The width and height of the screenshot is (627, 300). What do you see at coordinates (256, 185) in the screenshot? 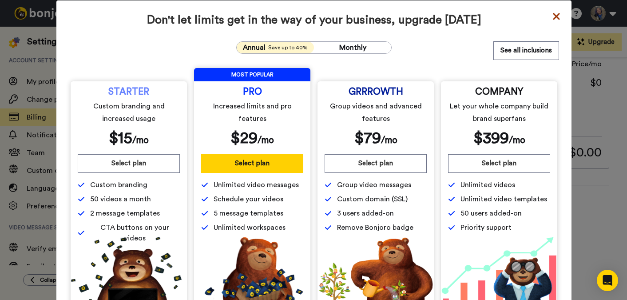
I see `span: Unlimited video messages` at bounding box center [256, 185].